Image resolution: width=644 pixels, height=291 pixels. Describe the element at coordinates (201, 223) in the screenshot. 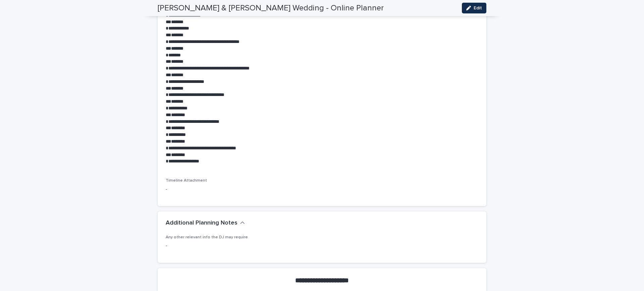

I see `h2: Additional Planning Notes` at that location.